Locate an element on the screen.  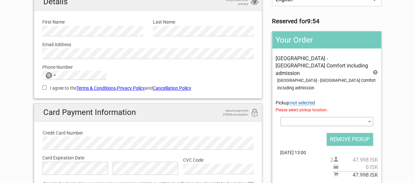
strong: 9:54 is located at coordinates (313, 21).